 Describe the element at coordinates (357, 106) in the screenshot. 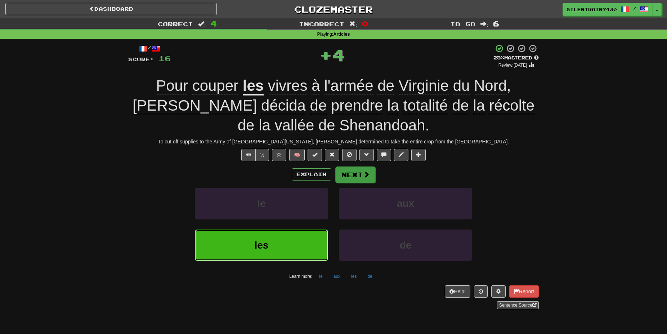

I see `span: prendre` at that location.